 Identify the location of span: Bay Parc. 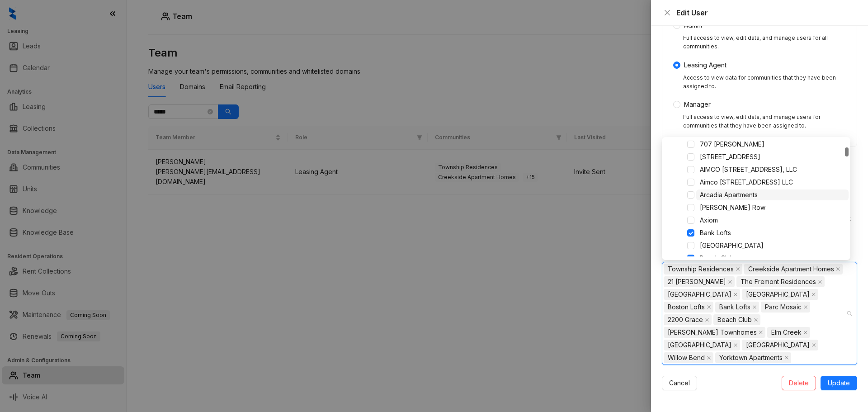
(773, 246).